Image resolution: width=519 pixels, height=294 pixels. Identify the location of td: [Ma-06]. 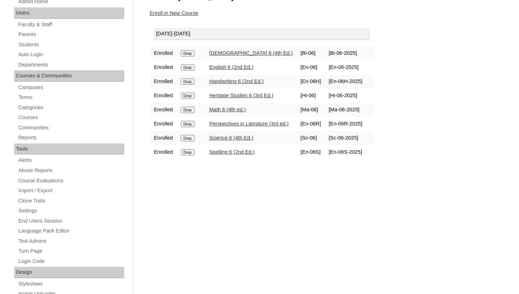
(311, 110).